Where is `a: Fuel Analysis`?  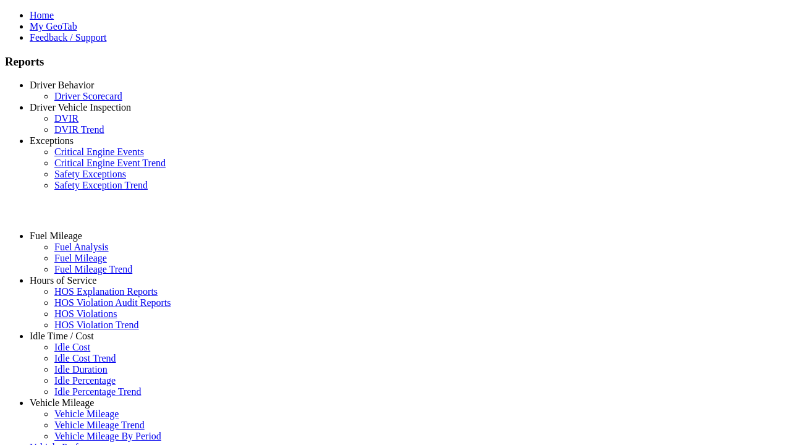 a: Fuel Analysis is located at coordinates (82, 246).